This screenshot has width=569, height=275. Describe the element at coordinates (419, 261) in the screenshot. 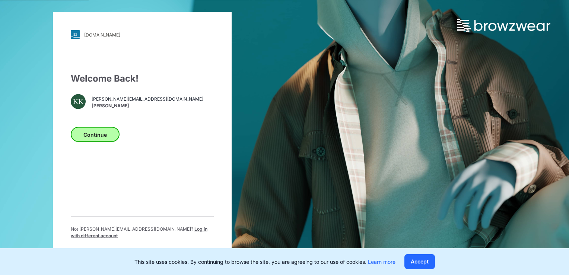

I see `button: Accept` at that location.